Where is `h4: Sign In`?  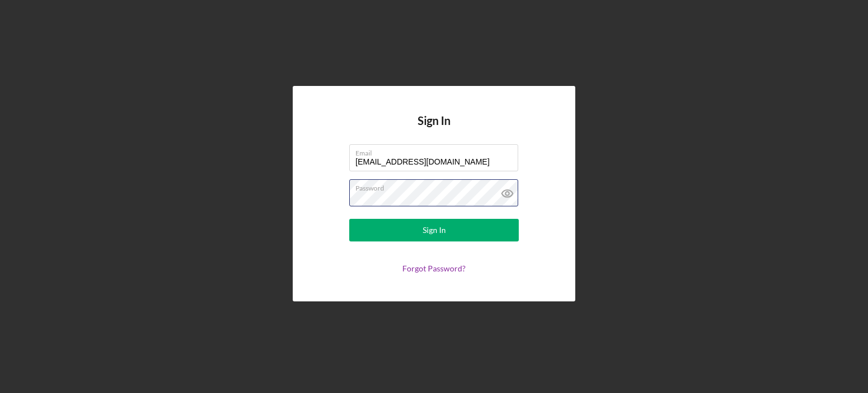
h4: Sign In is located at coordinates (434, 129).